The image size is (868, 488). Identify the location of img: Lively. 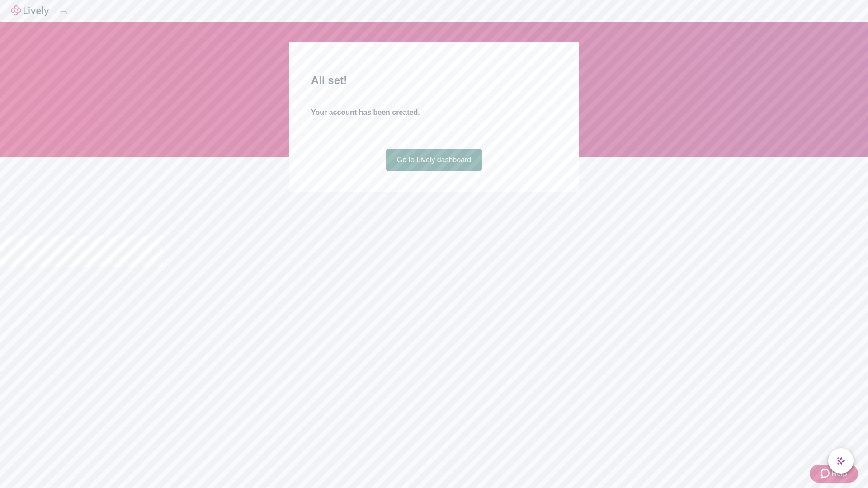
(30, 11).